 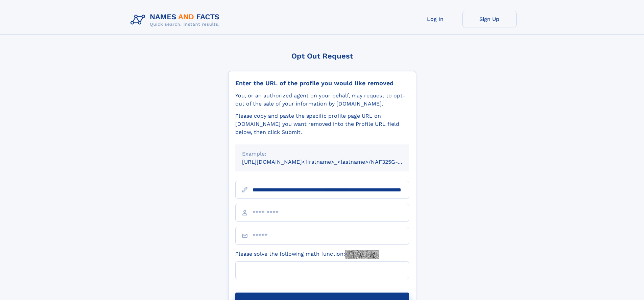 I want to click on div: Opt Out Request, so click(x=322, y=56).